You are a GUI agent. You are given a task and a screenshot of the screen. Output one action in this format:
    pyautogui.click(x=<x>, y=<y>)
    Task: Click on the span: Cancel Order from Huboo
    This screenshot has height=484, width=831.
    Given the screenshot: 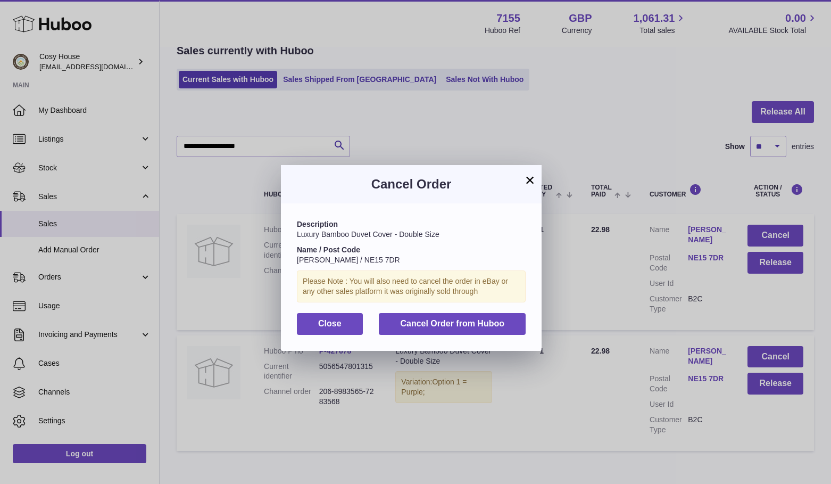 What is the action you would take?
    pyautogui.click(x=452, y=323)
    